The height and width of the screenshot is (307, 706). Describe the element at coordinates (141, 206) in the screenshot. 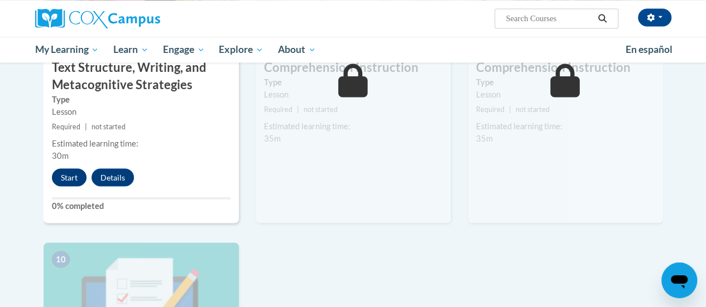

I see `label: 0% completed` at that location.